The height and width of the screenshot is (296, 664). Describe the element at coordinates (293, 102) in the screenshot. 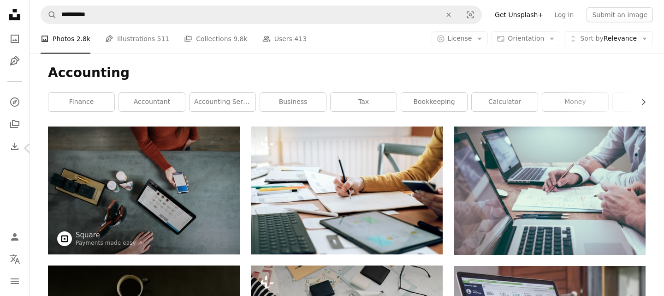

I see `a: business` at that location.